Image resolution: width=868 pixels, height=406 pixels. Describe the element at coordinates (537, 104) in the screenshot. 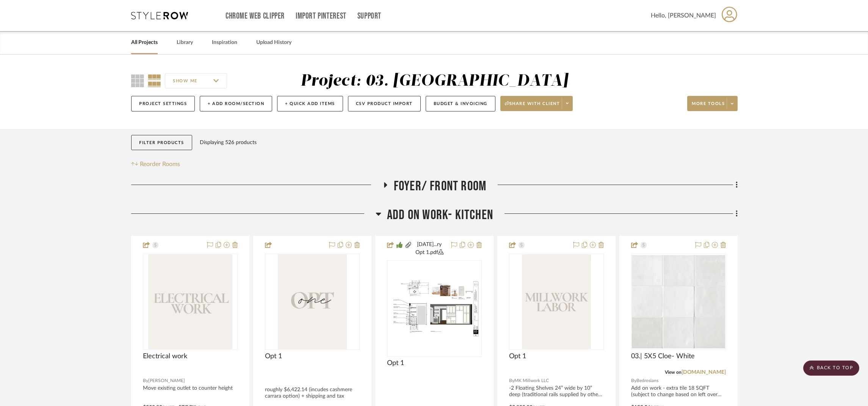

I see `button: Share with client` at that location.